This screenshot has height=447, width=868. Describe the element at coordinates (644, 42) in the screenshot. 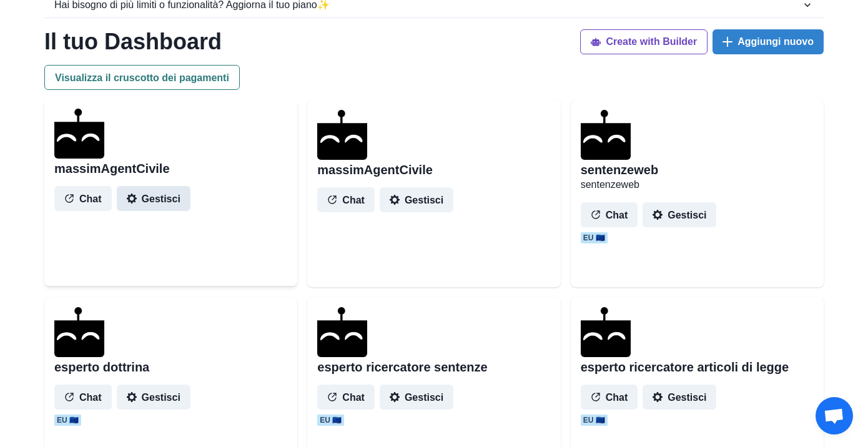

I see `button: Create with Builder` at that location.